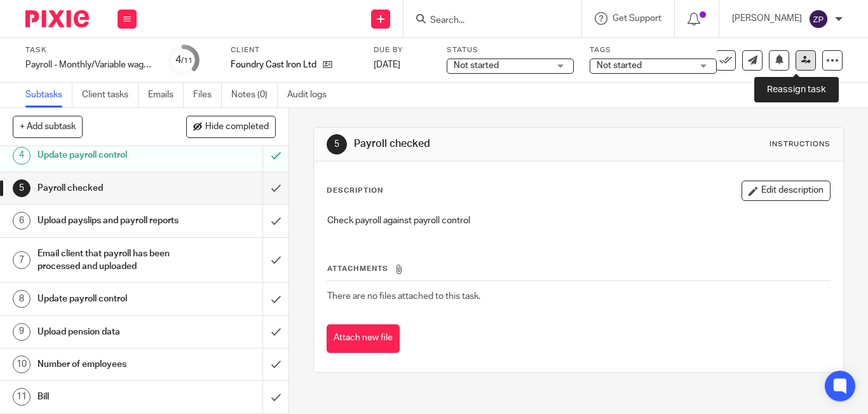  Describe the element at coordinates (49, 94) in the screenshot. I see `a: Subtasks` at that location.